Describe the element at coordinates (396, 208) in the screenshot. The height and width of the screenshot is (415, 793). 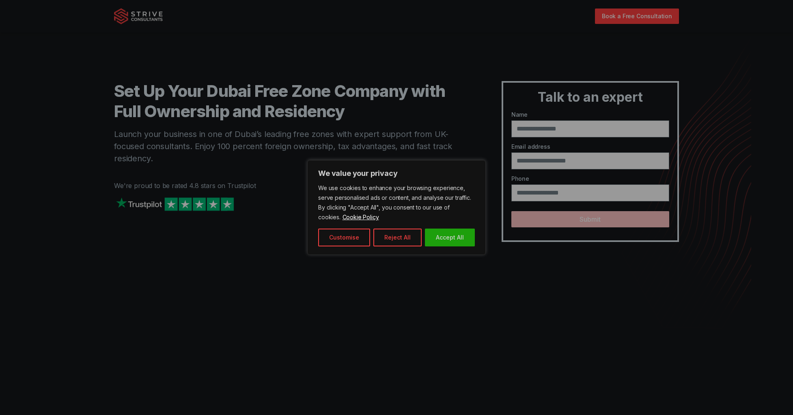
I see `div: We value your privacy` at that location.